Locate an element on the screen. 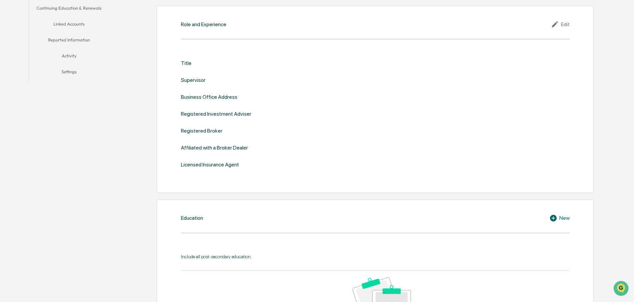 The image size is (634, 302). span: Data Lookup is located at coordinates (28, 100).